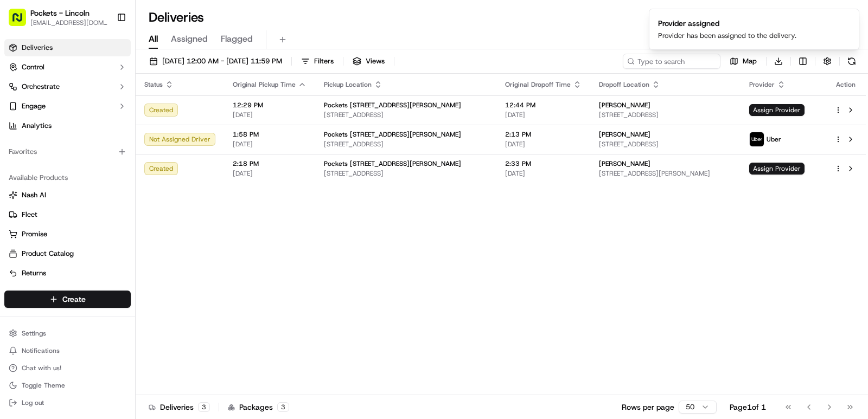 The image size is (868, 419). I want to click on span: Status, so click(153, 85).